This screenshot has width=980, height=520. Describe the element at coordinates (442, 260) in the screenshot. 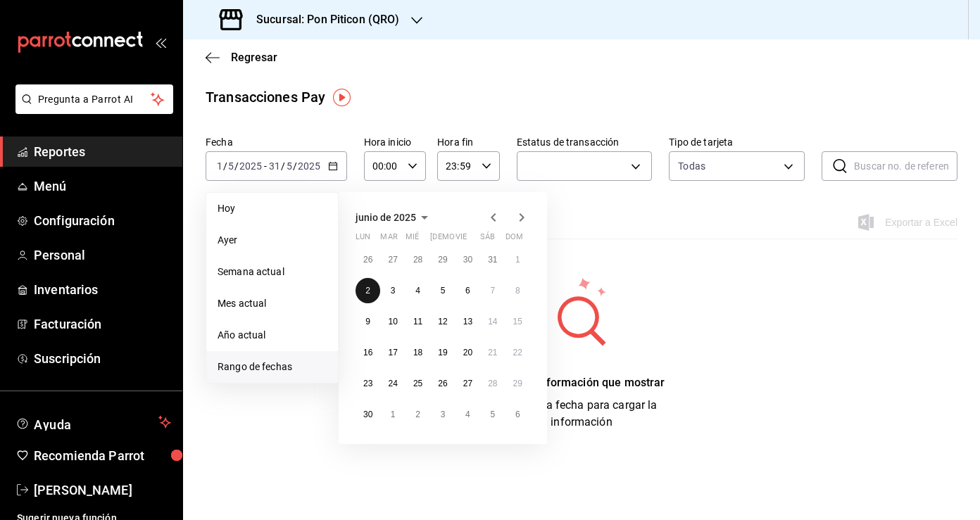

I see `abbr: 29 de mayo de 2025` at that location.